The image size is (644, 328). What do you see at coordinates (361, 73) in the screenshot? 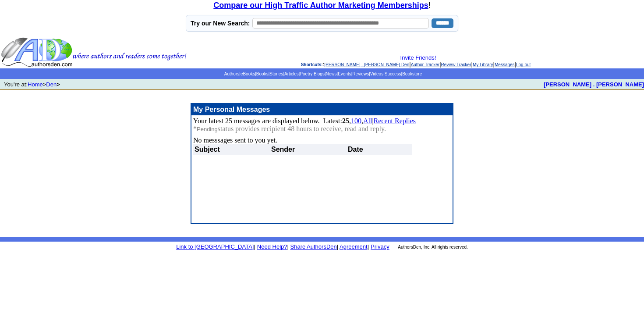
I see `a: Reviews` at bounding box center [361, 73].